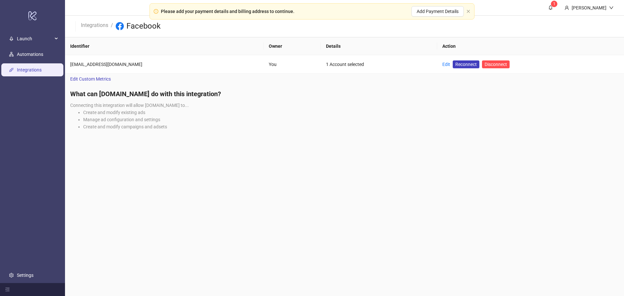  I want to click on a: Edit Custom Metrics, so click(90, 79).